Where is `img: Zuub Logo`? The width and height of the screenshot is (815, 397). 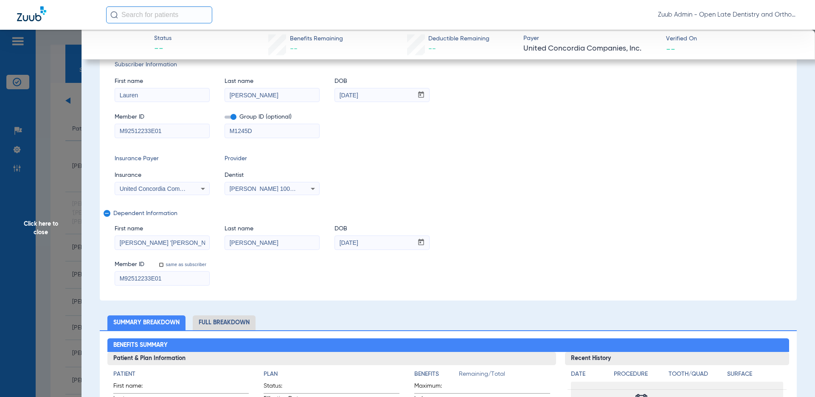 img: Zuub Logo is located at coordinates (31, 14).